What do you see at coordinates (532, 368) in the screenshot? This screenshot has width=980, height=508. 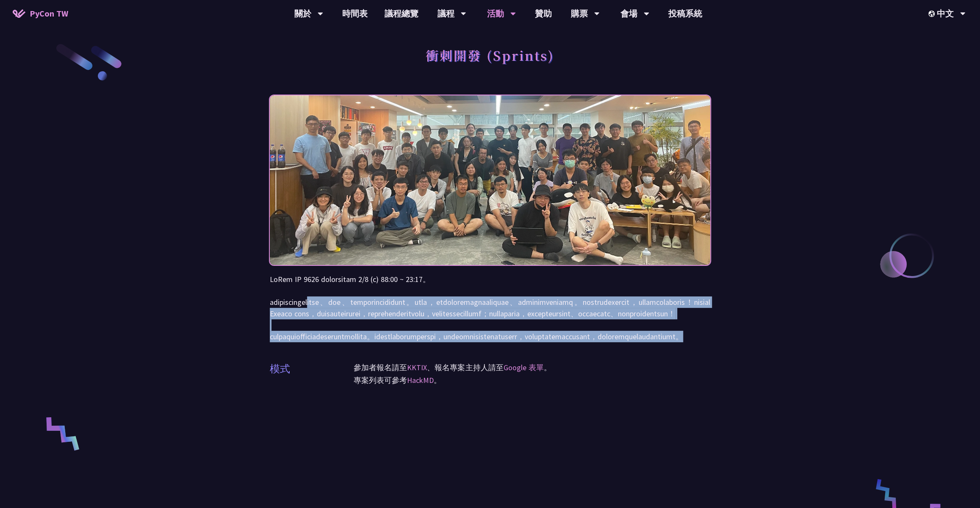 I see `p: 參加者報名請至 、報名專案主持人請至 。` at bounding box center [532, 368].